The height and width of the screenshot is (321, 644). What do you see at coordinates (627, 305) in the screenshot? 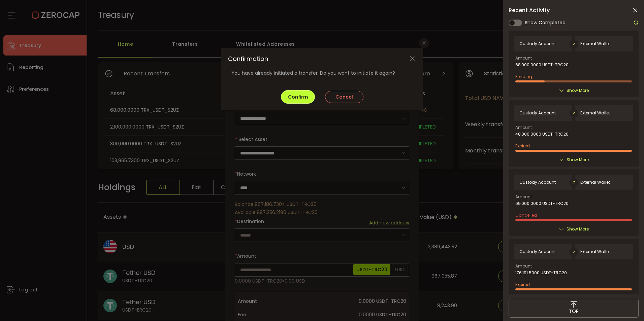
I see `div: Chat Widget` at bounding box center [627, 305].